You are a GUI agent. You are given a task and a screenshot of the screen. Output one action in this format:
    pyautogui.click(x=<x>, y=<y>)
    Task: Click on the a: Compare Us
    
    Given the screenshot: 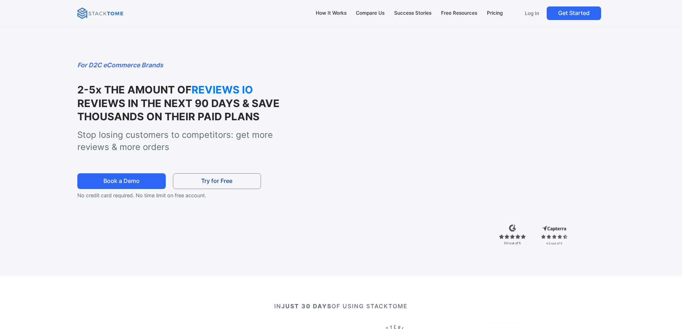 What is the action you would take?
    pyautogui.click(x=370, y=13)
    